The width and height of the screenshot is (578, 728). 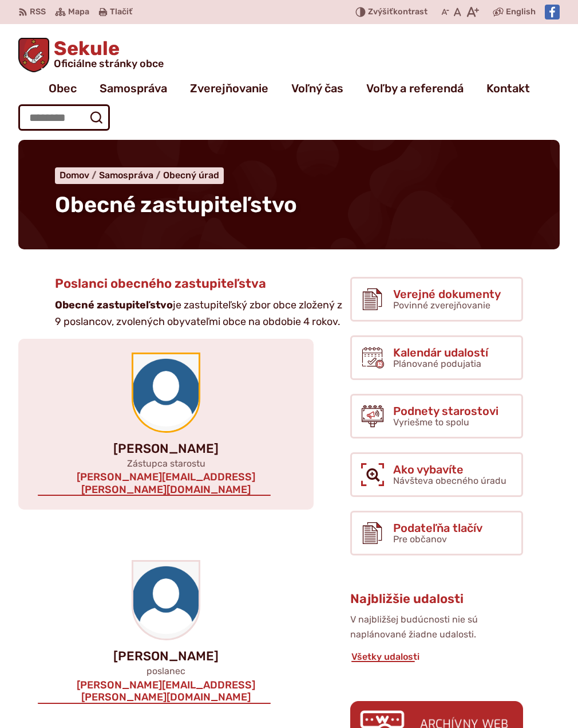 What do you see at coordinates (438, 528) in the screenshot?
I see `span: Podateľňa tlačív` at bounding box center [438, 528].